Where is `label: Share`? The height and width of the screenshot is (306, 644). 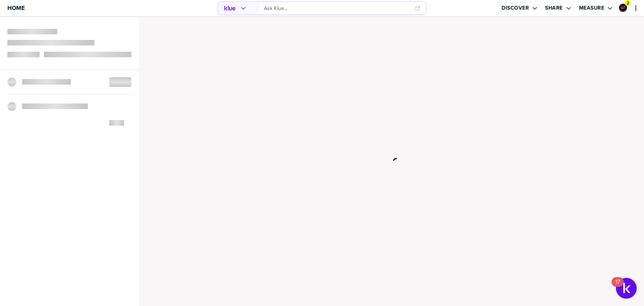 label: Share is located at coordinates (554, 8).